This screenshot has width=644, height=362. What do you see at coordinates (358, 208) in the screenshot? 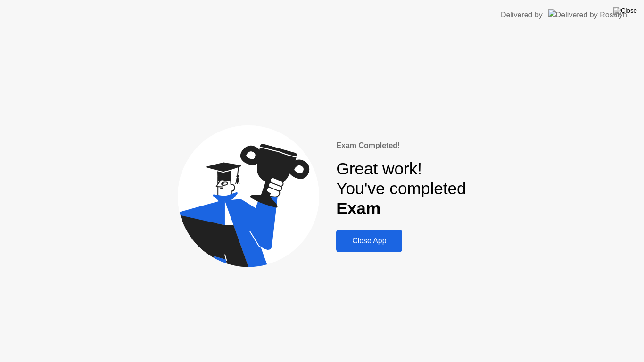
I see `b: Exam` at bounding box center [358, 208].